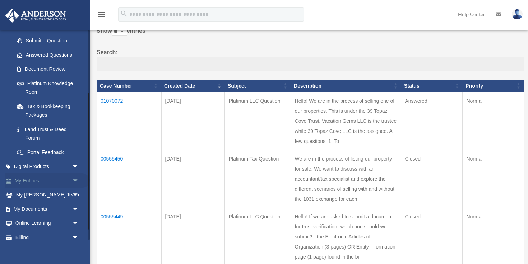  What do you see at coordinates (101, 15) in the screenshot?
I see `a: menu` at bounding box center [101, 15].